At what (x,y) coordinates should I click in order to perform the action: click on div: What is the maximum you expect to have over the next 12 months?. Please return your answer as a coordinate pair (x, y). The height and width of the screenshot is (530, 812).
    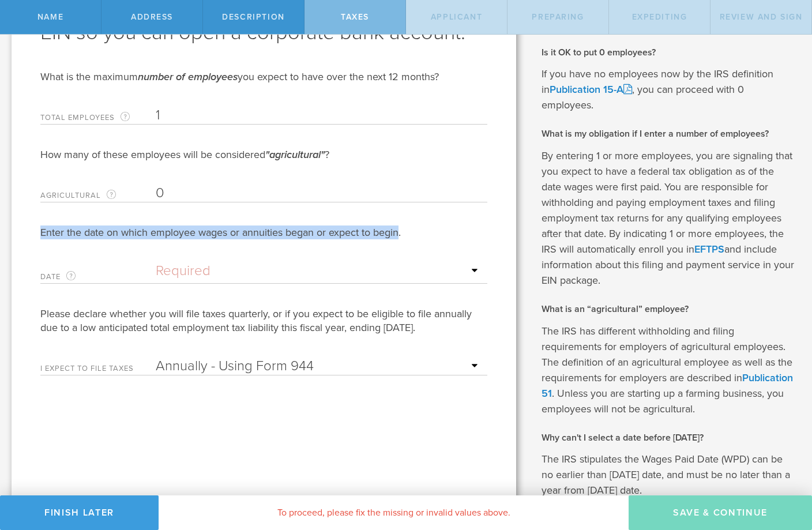
    Looking at the image, I should click on (263, 77).